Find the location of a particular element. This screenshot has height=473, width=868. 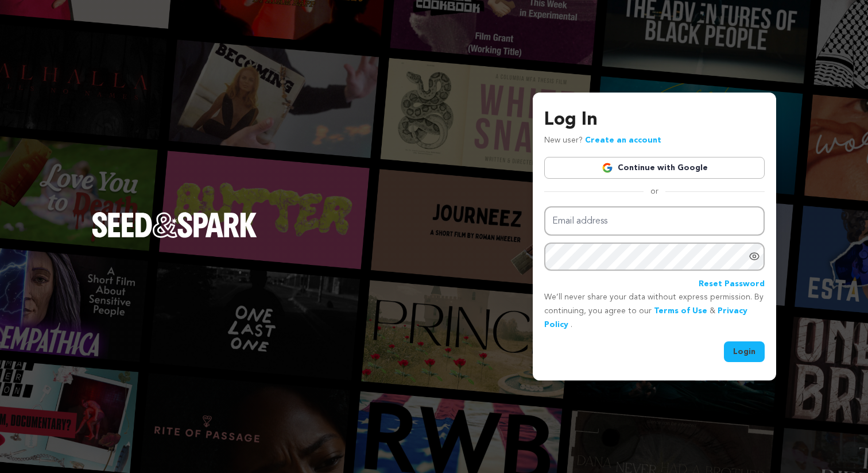

a: Seed&Spark Homepage is located at coordinates (175, 236).